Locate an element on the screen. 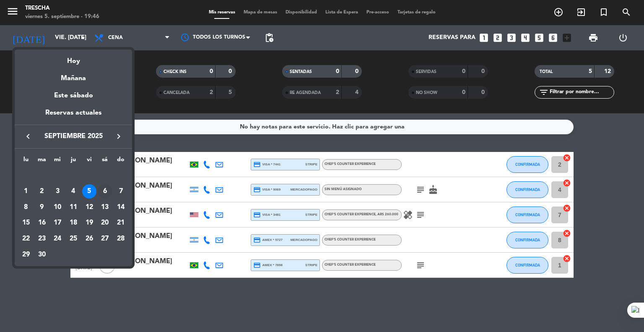 Image resolution: width=644 pixels, height=332 pixels. div: 27 is located at coordinates (105, 239).